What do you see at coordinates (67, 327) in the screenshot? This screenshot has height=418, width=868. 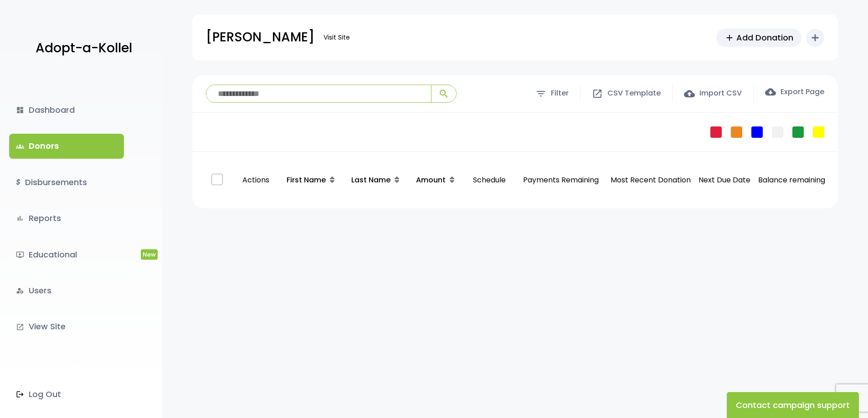 I see `a: launchView Site` at bounding box center [67, 327].